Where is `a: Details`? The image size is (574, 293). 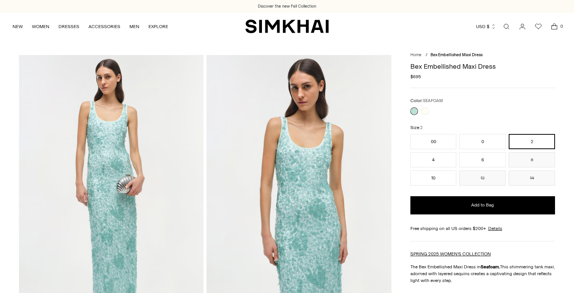
a: Details is located at coordinates (495, 228).